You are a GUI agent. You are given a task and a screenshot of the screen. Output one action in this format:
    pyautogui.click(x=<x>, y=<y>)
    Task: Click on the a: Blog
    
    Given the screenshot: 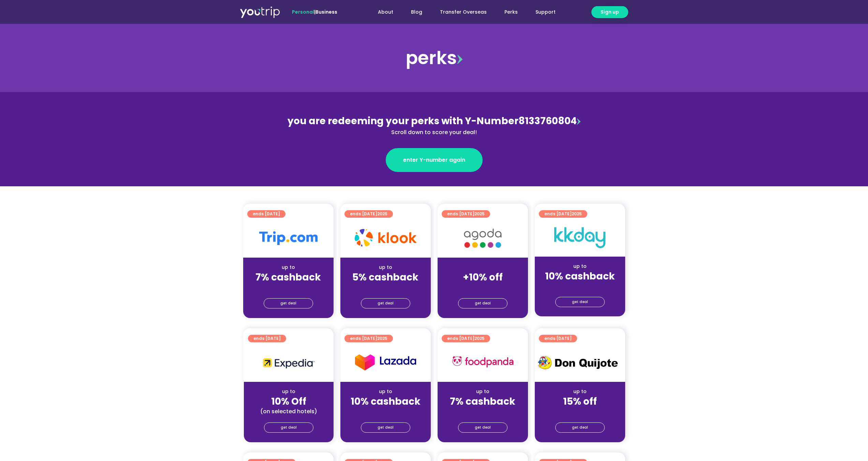 What is the action you would take?
    pyautogui.click(x=416, y=12)
    